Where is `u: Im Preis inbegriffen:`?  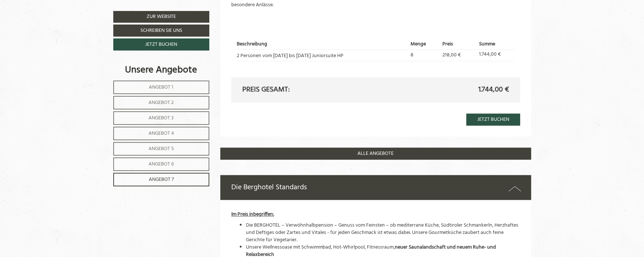 u: Im Preis inbegriffen: is located at coordinates (253, 215).